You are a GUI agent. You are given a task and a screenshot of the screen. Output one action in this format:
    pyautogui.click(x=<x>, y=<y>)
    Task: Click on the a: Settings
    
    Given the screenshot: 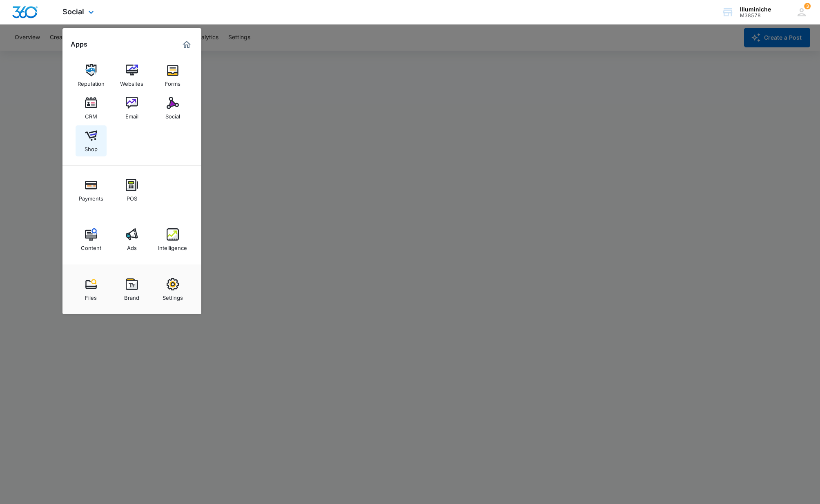 What is the action you would take?
    pyautogui.click(x=173, y=290)
    